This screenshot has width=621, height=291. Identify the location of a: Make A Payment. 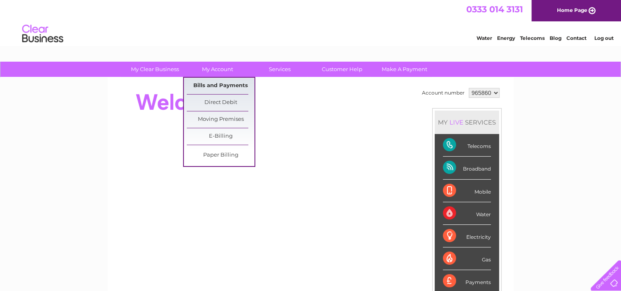
(404, 69).